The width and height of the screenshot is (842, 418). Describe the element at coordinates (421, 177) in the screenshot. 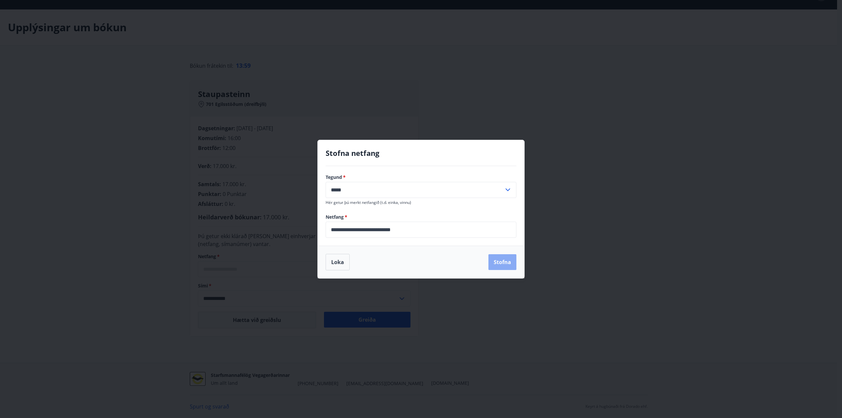

I see `label: Tegund` at that location.